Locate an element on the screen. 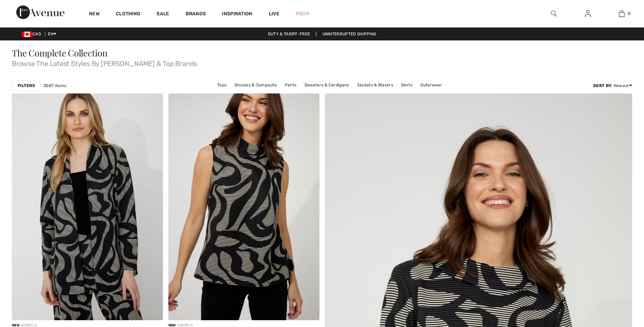 The width and height of the screenshot is (644, 327). a: Outerwear is located at coordinates (431, 85).